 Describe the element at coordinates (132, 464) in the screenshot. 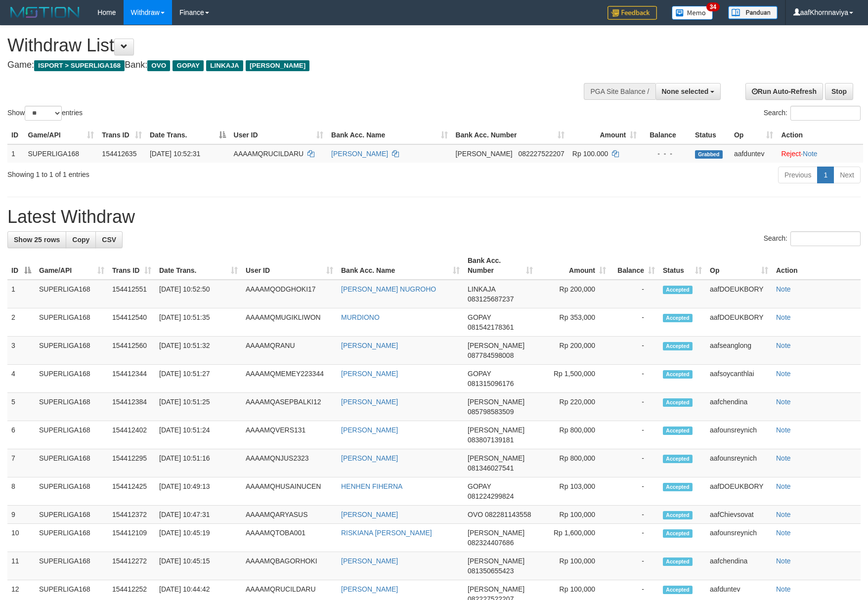

I see `td: 154412295` at that location.